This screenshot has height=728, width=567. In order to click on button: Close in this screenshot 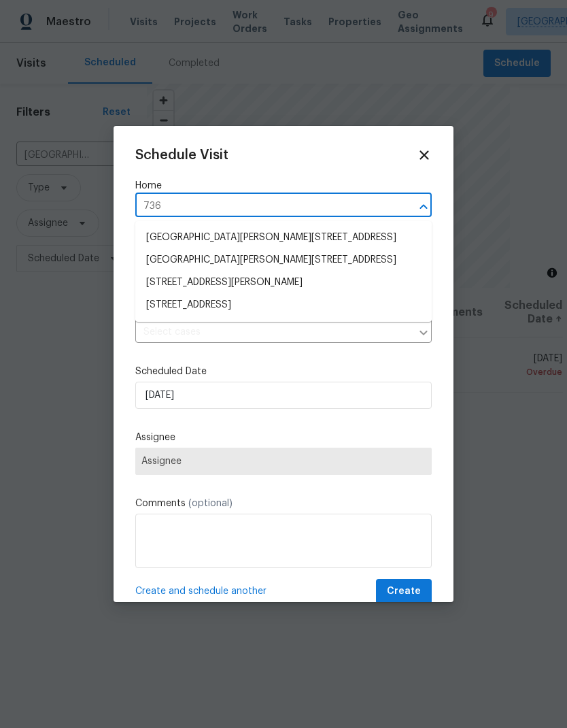, I will do `click(424, 207)`.